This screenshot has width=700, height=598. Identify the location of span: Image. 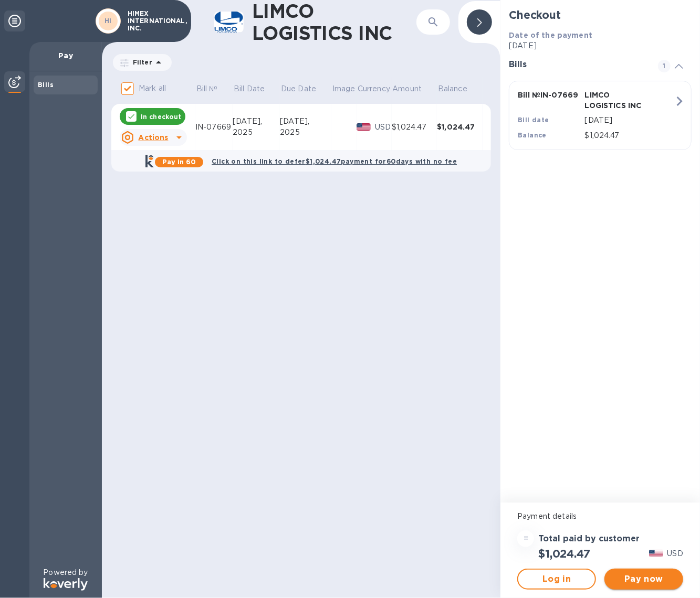
(344, 89).